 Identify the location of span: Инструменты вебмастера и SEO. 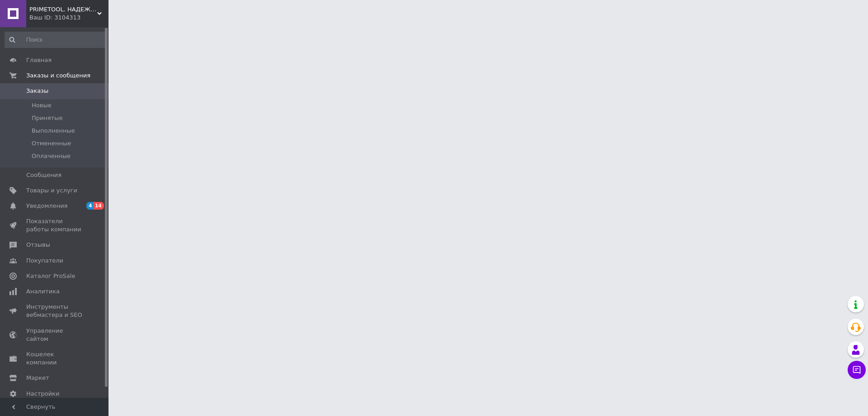
(54, 311).